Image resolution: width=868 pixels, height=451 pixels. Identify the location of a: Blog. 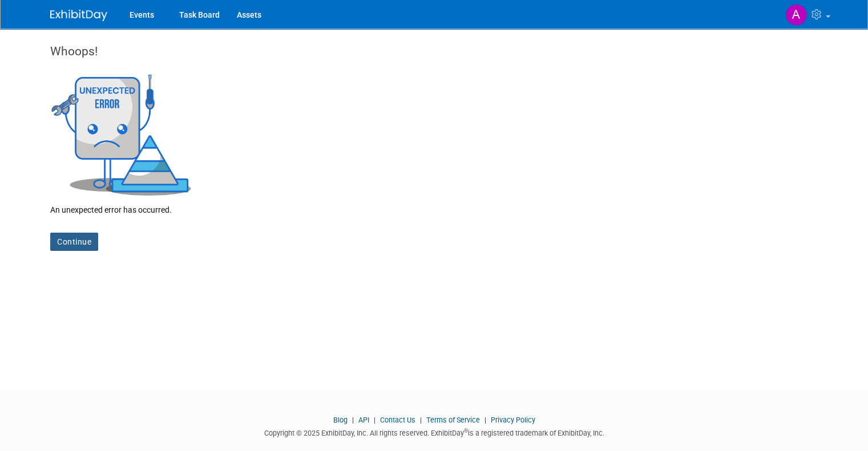
(340, 420).